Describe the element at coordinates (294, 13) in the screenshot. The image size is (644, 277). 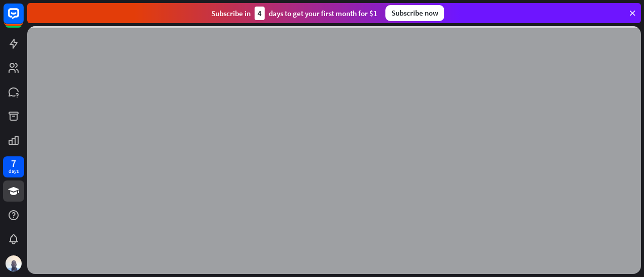
I see `div: Subscribe in days to get your first month for $1` at that location.